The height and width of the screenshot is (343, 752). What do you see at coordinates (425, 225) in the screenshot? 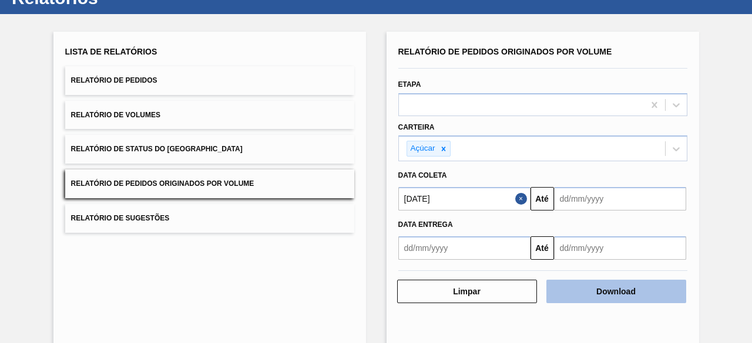
I see `span: Data Entrega` at bounding box center [425, 225].